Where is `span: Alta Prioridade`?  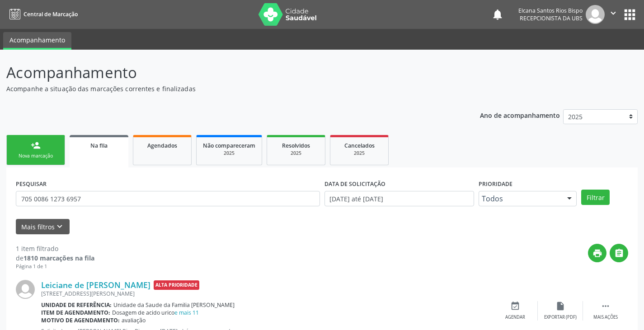 span: Alta Prioridade is located at coordinates (176, 285).